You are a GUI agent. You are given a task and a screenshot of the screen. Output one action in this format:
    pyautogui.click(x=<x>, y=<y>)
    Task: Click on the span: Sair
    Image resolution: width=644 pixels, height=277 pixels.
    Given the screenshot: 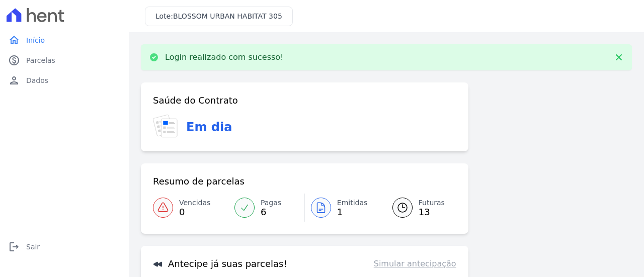 What is the action you would take?
    pyautogui.click(x=33, y=247)
    